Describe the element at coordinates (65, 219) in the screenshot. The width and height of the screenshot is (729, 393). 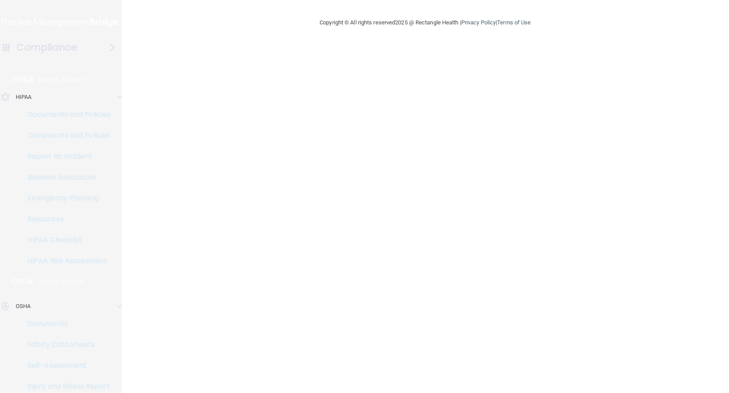
I see `p: Resources` at that location.